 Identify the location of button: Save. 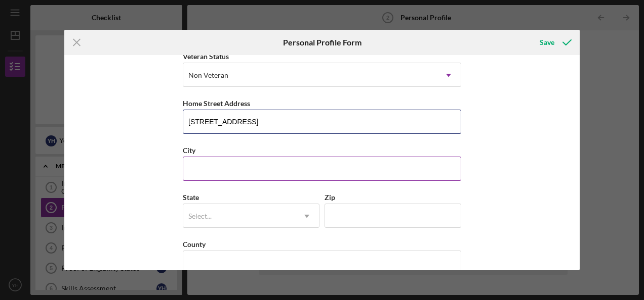
(554, 43).